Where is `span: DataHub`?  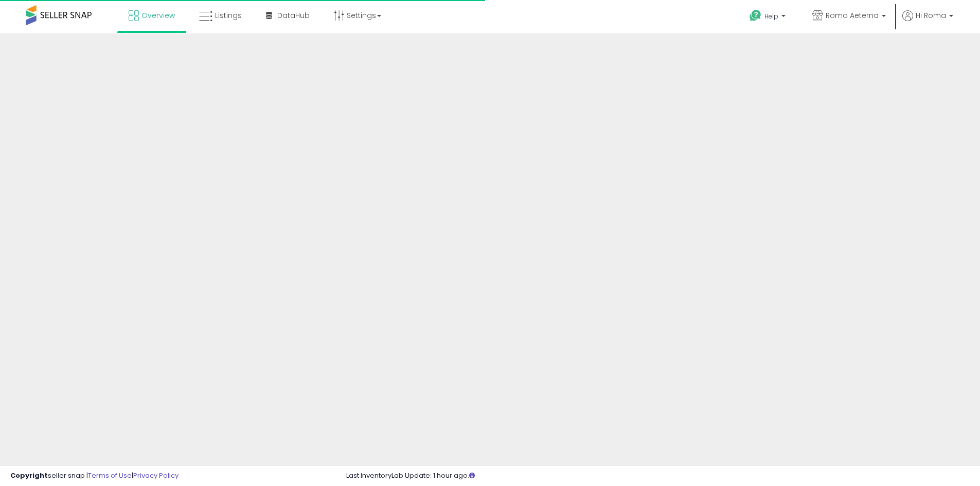
span: DataHub is located at coordinates (294, 15).